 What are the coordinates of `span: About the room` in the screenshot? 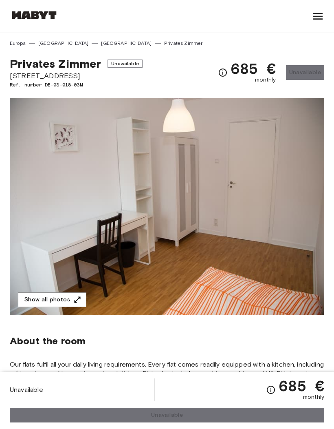 It's located at (167, 341).